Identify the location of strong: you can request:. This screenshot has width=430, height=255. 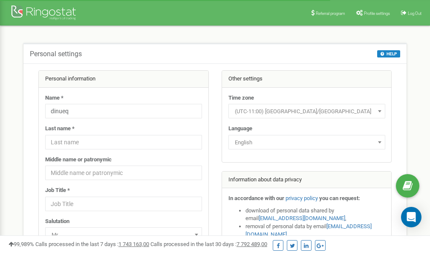
(340, 198).